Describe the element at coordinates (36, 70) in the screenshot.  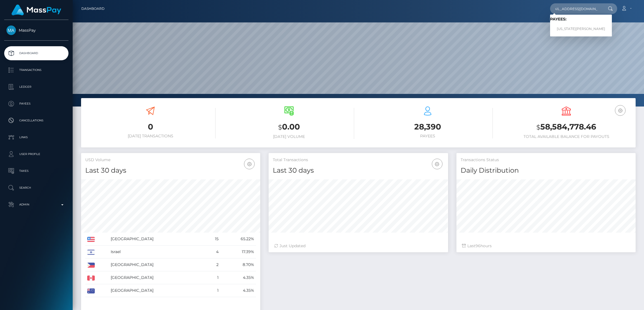
I see `p: Transactions` at that location.